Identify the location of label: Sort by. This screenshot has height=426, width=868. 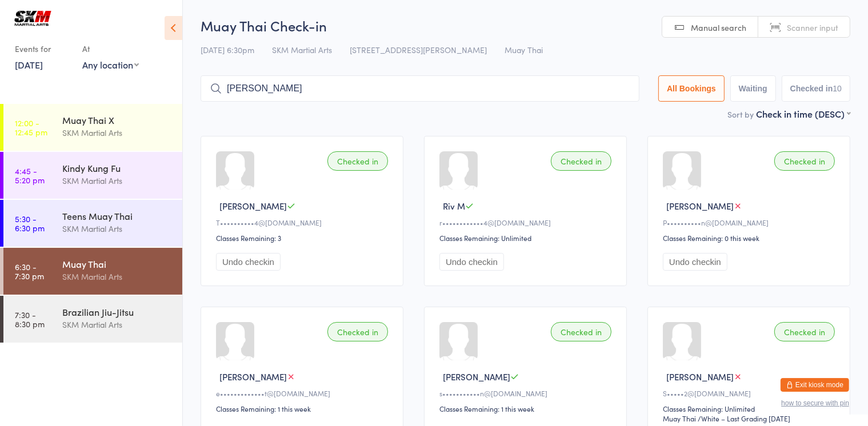
(740, 114).